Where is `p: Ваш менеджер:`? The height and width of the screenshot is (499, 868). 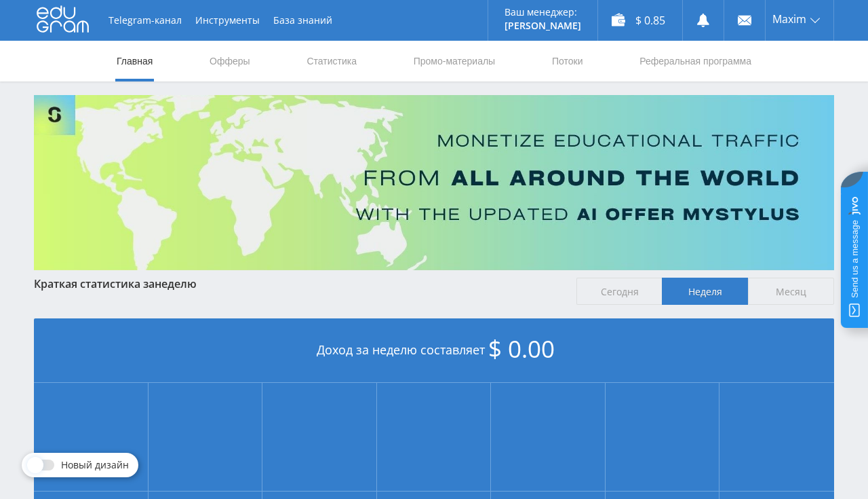 p: Ваш менеджер: is located at coordinates (543, 12).